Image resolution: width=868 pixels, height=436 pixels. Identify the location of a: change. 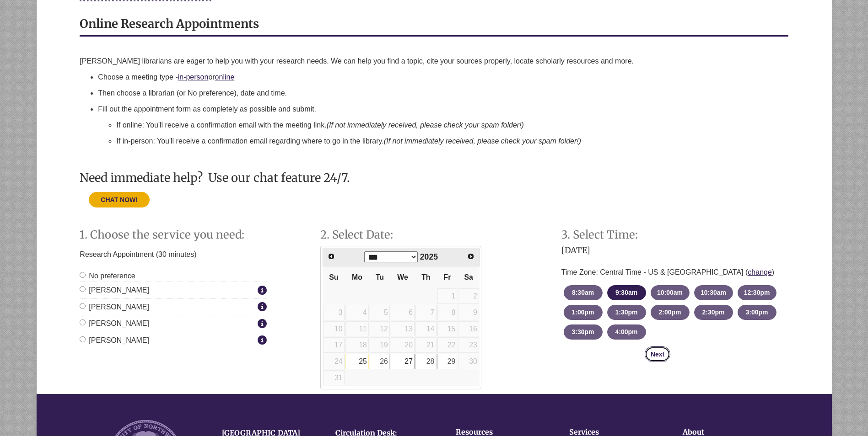
(760, 272).